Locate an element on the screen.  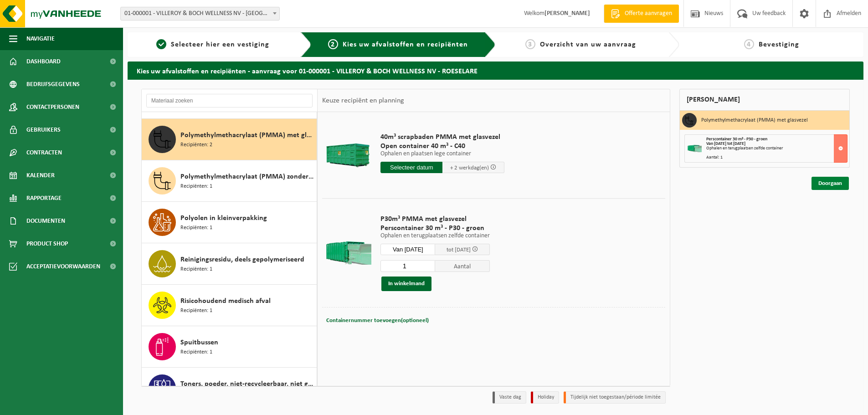
h2: Kies uw afvalstoffen en recipiënten - aanvraag voor 01-000001 - VILLEROY & BOCH WELLNESS NV - ROE... is located at coordinates (495, 70).